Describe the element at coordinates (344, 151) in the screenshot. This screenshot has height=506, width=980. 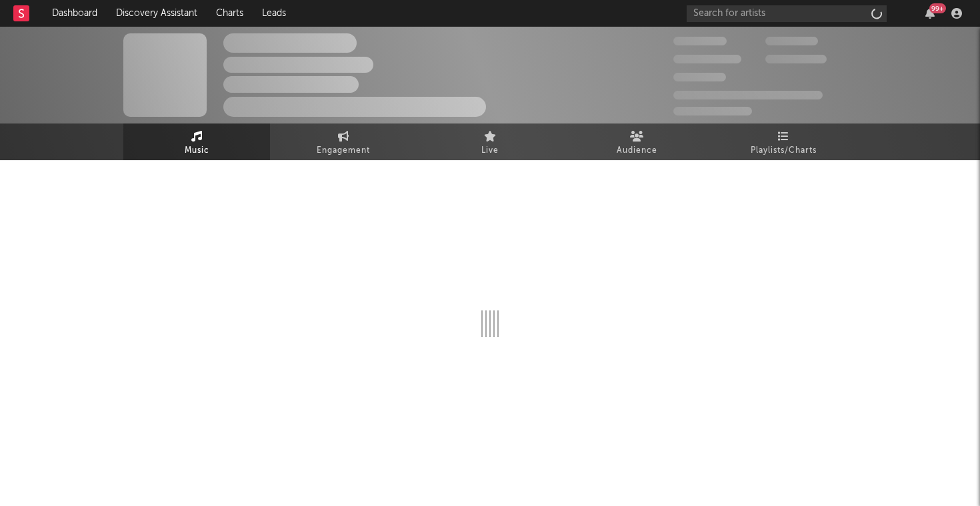
I see `span: Engagement` at that location.